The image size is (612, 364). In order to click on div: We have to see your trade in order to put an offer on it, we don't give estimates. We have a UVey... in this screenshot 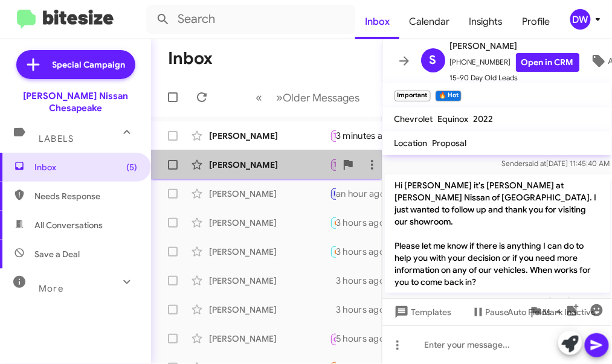, I will do `click(333, 280)`.